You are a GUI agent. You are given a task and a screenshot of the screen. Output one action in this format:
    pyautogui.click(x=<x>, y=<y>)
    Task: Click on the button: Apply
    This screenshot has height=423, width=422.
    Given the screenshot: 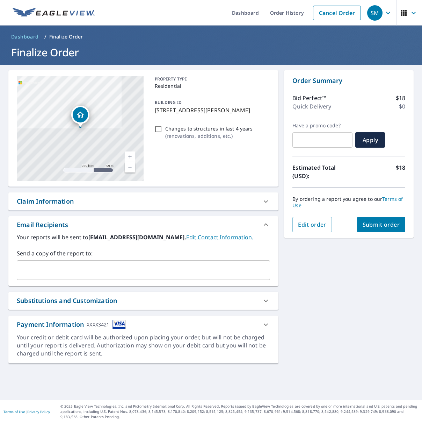 What is the action you would take?
    pyautogui.click(x=370, y=140)
    